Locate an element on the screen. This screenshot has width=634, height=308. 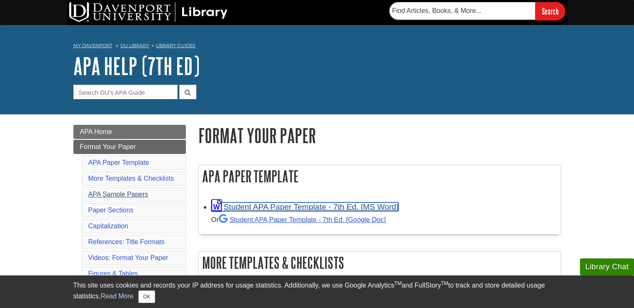
input: Search is located at coordinates (551, 11).